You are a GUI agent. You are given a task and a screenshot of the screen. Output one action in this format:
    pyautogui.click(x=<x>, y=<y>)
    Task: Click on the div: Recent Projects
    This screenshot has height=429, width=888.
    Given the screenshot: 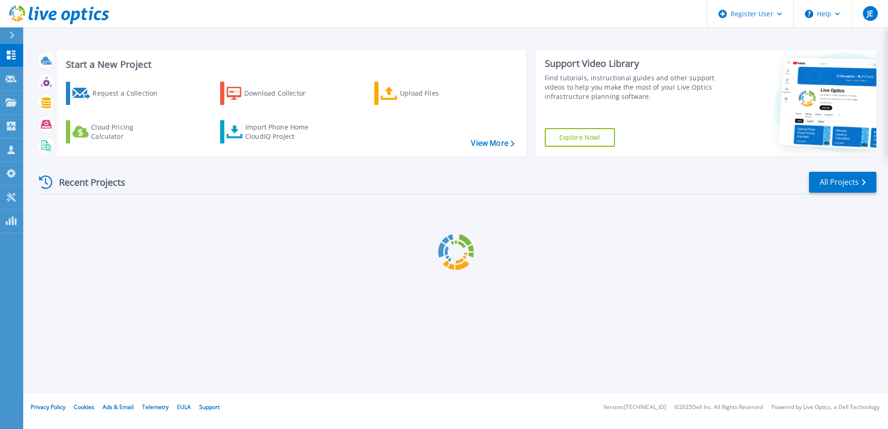 What is the action you would take?
    pyautogui.click(x=87, y=182)
    